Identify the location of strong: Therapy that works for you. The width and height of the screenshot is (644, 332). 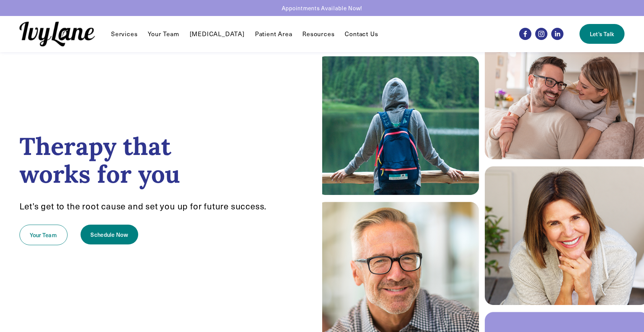
(100, 160).